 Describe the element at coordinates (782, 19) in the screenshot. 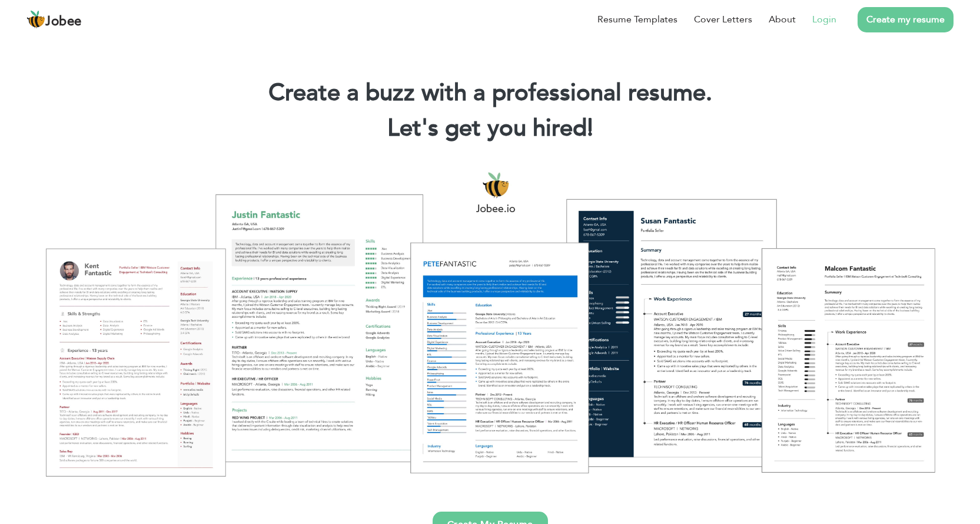

I see `a: About` at that location.